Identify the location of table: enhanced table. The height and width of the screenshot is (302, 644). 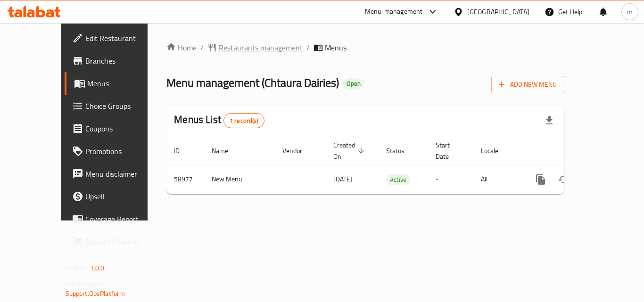
(396, 166).